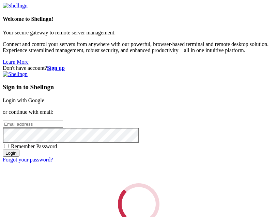  What do you see at coordinates (28, 160) in the screenshot?
I see `a: Forgot your password?` at bounding box center [28, 160].